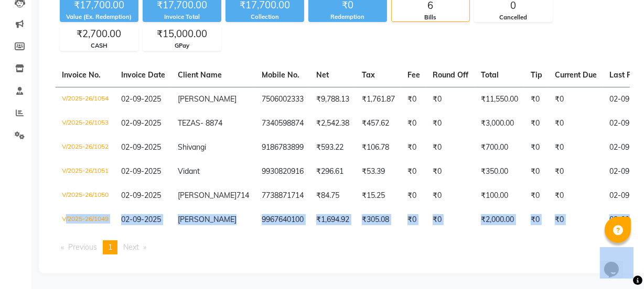 This screenshot has width=644, height=289. Describe the element at coordinates (283, 123) in the screenshot. I see `td: 7340598874` at that location.